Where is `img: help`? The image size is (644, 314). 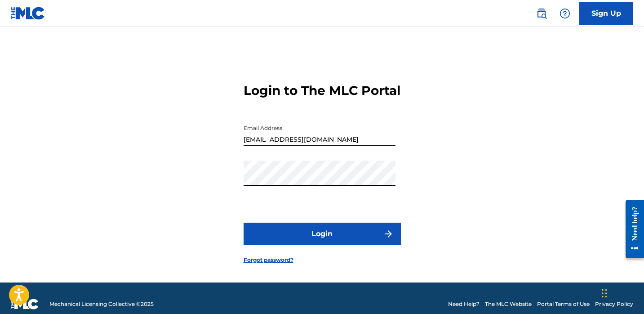
img: help is located at coordinates (565, 14).